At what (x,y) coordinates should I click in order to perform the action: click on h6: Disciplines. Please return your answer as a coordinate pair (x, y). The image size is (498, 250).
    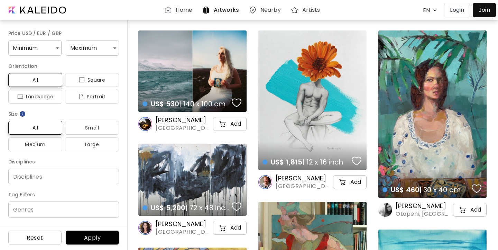
    Looking at the image, I should click on (64, 161).